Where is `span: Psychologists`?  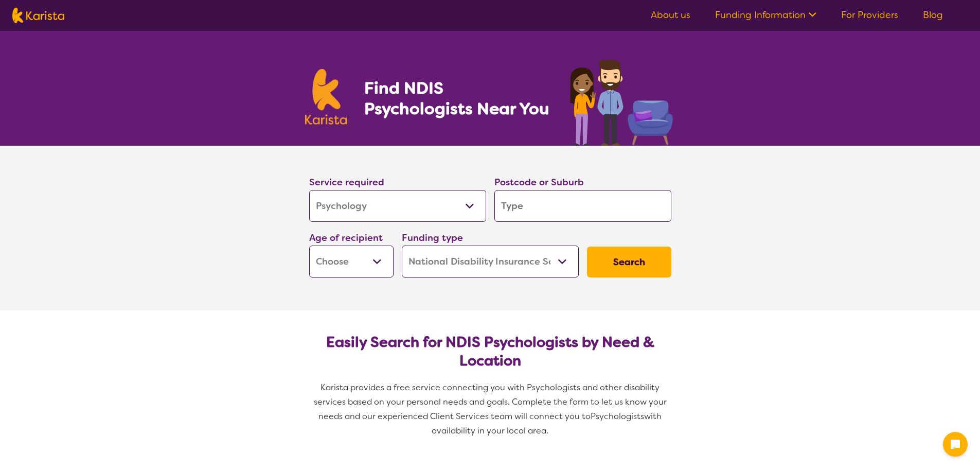 span: Psychologists is located at coordinates (617, 415).